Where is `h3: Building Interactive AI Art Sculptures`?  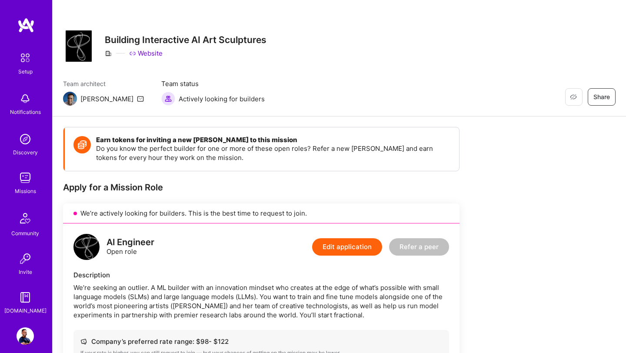 h3: Building Interactive AI Art Sculptures is located at coordinates (186, 40).